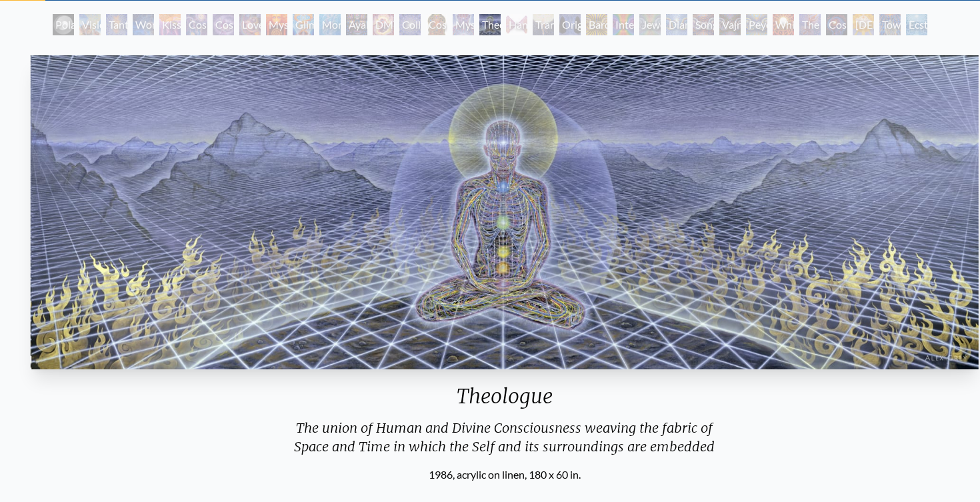  I want to click on div: Mysteriosa 2, so click(277, 25).